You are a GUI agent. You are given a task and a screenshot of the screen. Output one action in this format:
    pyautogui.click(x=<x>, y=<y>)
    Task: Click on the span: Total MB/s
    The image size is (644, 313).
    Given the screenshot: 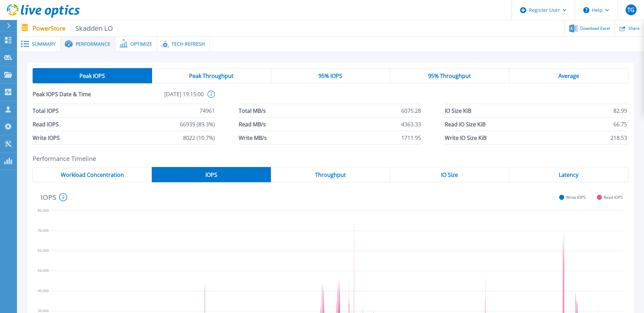 What is the action you would take?
    pyautogui.click(x=252, y=111)
    